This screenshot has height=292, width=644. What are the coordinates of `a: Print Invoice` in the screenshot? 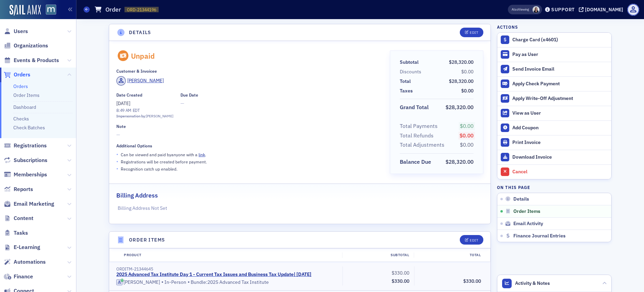 It's located at (554, 142).